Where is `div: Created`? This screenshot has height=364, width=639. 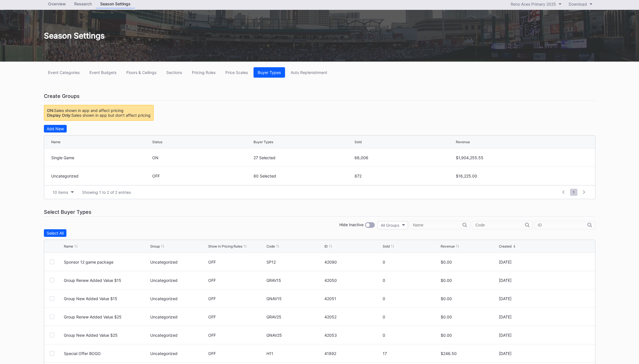 div: Created is located at coordinates (505, 247).